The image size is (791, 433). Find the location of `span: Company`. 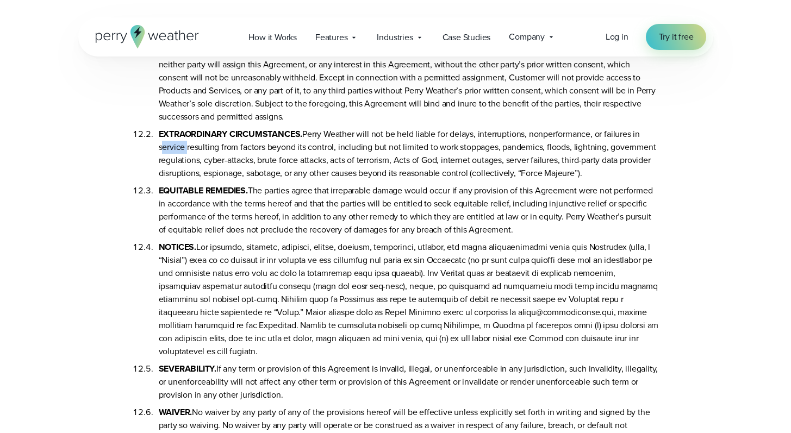

span: Company is located at coordinates (527, 37).